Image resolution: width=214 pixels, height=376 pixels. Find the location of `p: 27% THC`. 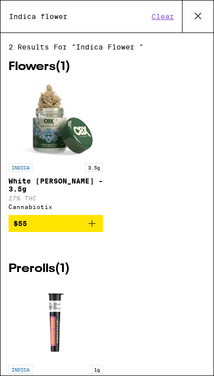

p: 27% THC is located at coordinates (56, 198).